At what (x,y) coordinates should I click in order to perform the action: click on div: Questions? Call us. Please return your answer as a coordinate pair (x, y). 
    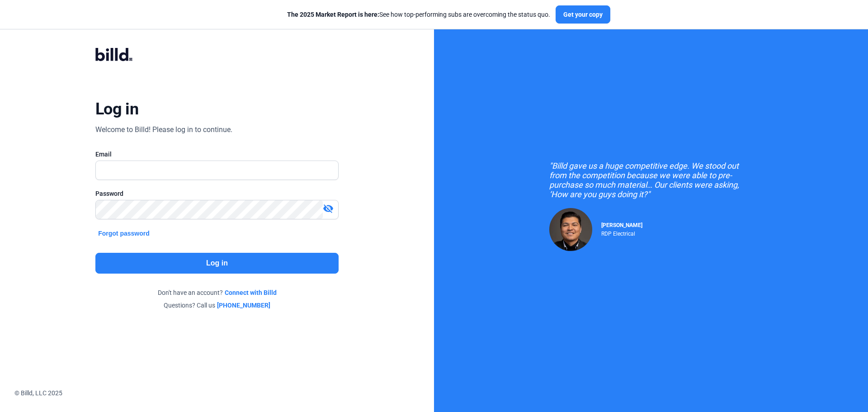
    Looking at the image, I should click on (217, 305).